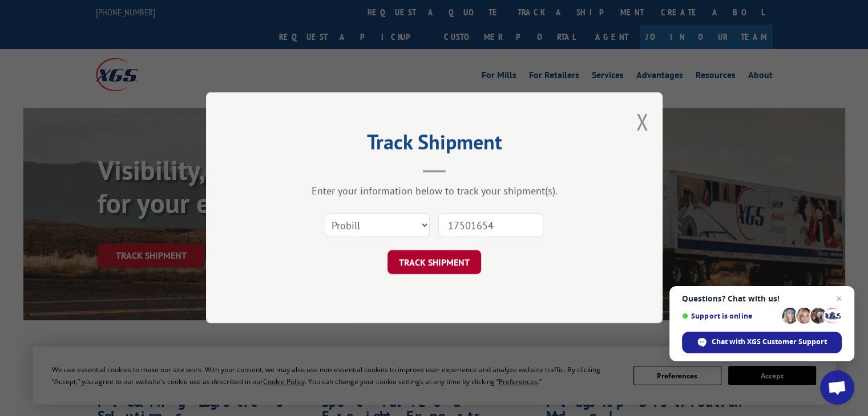  What do you see at coordinates (730, 316) in the screenshot?
I see `span: Support is online` at bounding box center [730, 316].